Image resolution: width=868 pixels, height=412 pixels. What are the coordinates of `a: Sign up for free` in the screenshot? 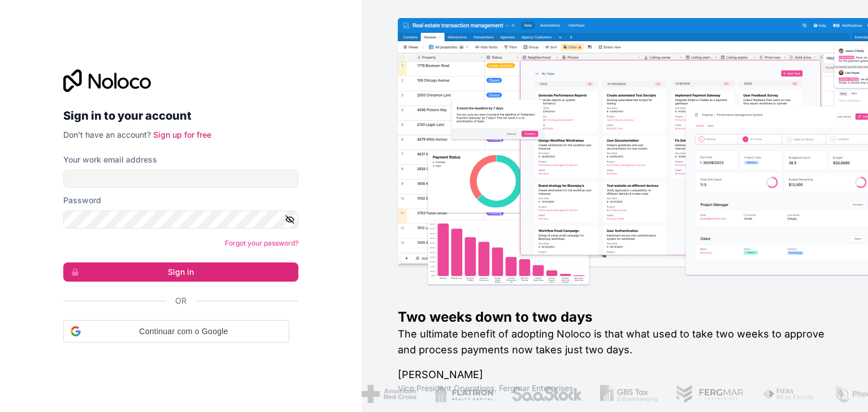 It's located at (182, 135).